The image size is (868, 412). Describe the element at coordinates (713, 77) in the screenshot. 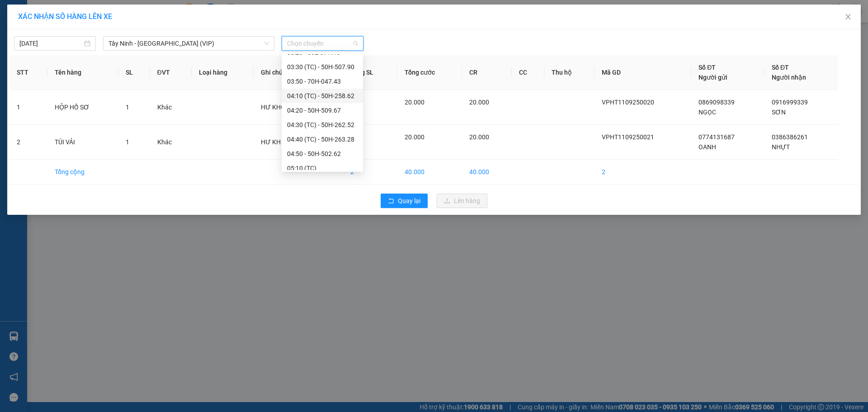

I see `span: Người gửi` at that location.